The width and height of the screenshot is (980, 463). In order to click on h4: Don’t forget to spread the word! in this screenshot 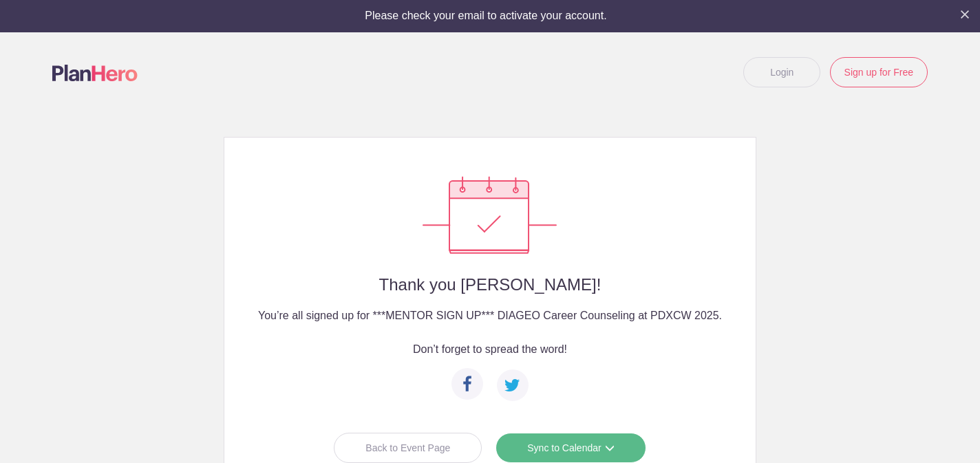, I will do `click(490, 350)`.